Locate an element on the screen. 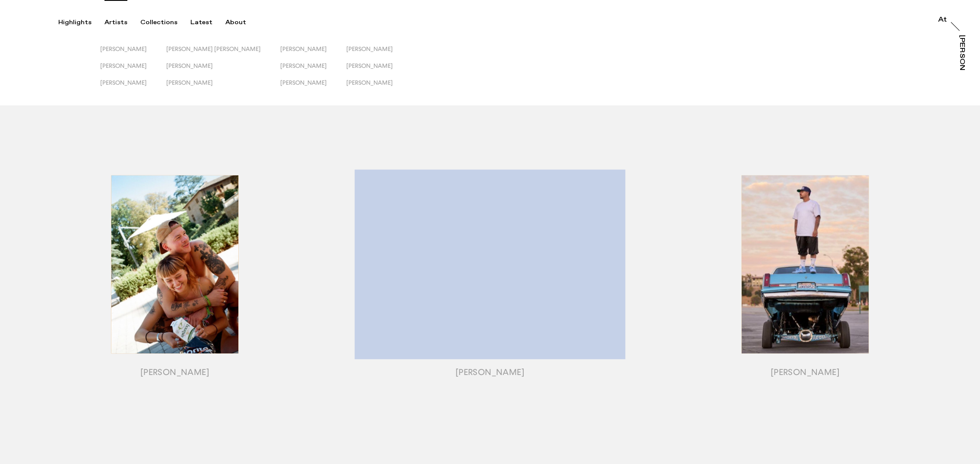 Image resolution: width=980 pixels, height=464 pixels. button: Latest is located at coordinates (208, 22).